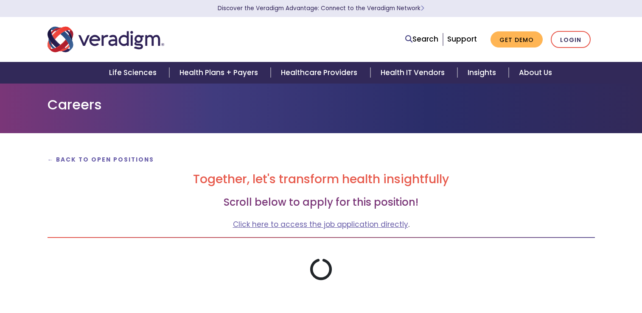  What do you see at coordinates (101, 160) in the screenshot?
I see `strong: ← Back to Open Positions` at bounding box center [101, 160].